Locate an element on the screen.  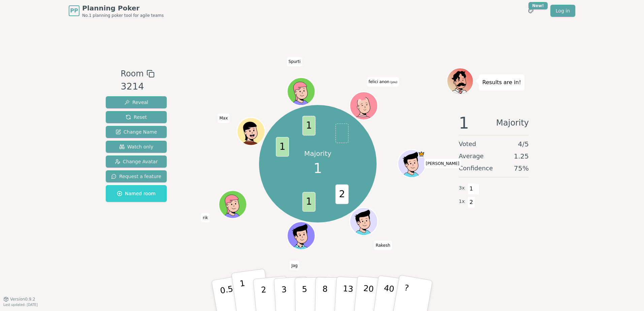
button: Click to change your avatar is located at coordinates (364, 106).